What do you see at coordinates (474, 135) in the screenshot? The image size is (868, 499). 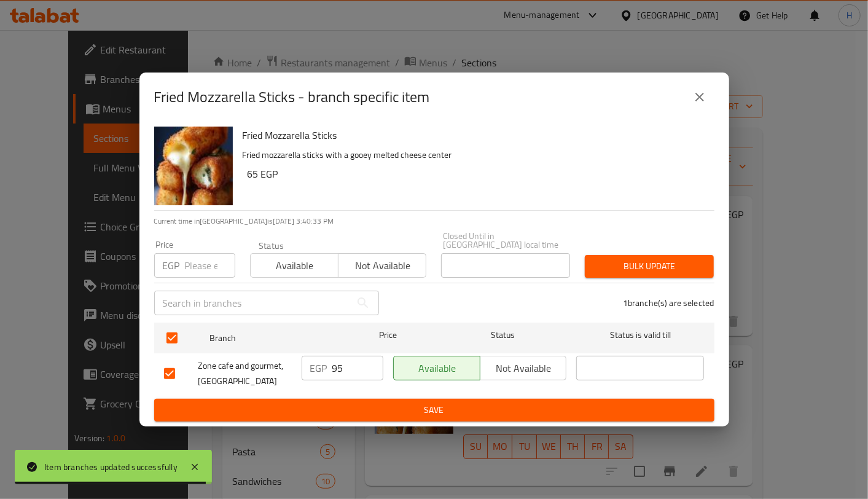 I see `h6: Fried Mozzarella Sticks` at bounding box center [474, 135].